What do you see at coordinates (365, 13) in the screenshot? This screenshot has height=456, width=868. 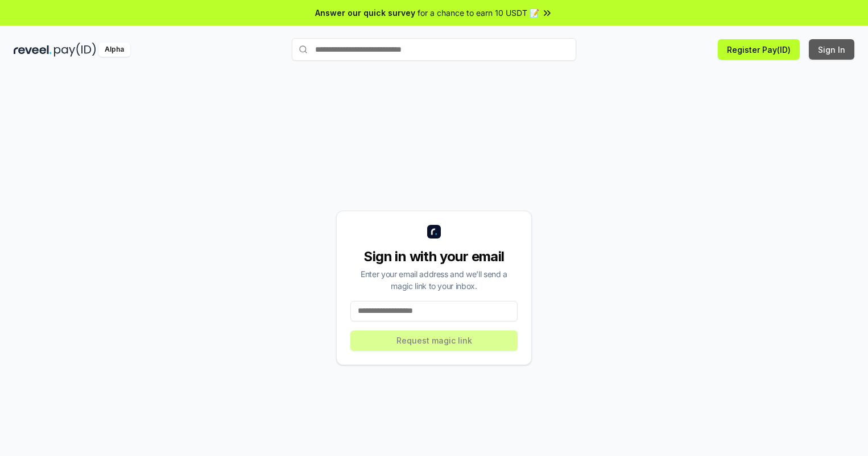 I see `span: Answer our quick survey` at bounding box center [365, 13].